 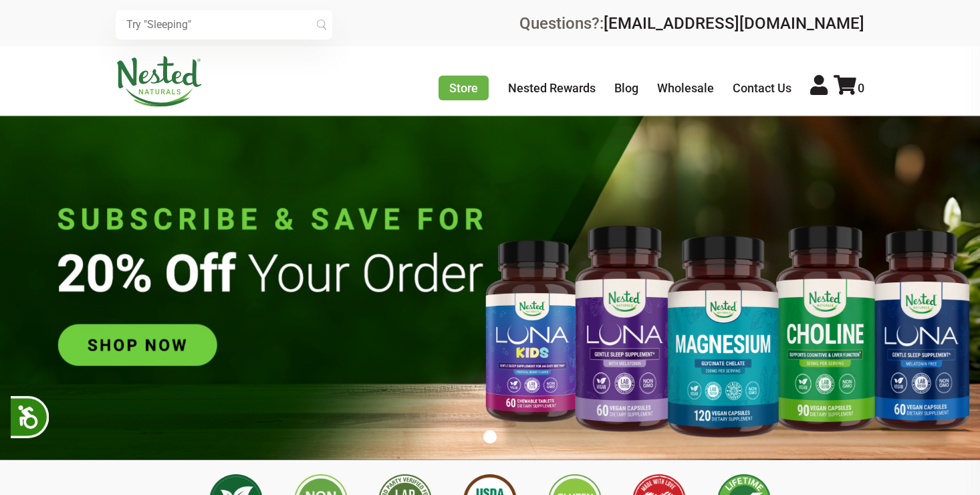 I want to click on a: Contact Us, so click(x=762, y=88).